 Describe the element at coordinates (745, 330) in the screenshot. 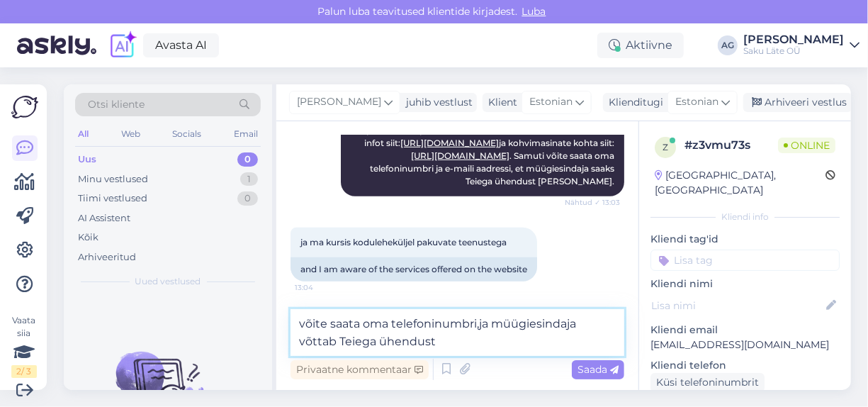

I see `p: Kliendi email` at that location.